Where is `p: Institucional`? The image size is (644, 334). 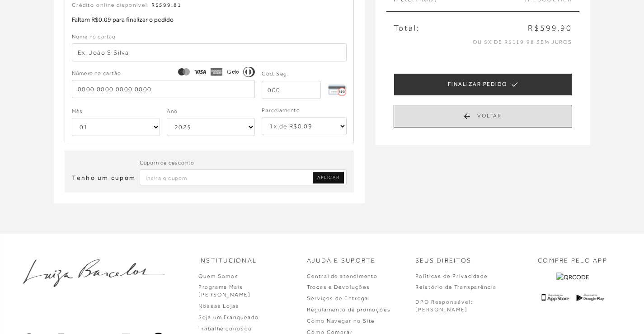 p: Institucional is located at coordinates (228, 260).